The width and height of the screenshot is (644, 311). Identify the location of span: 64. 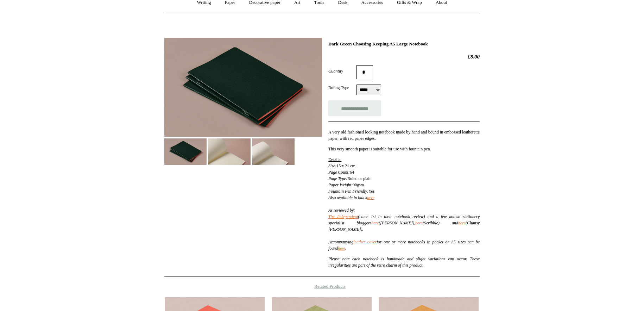
(352, 172).